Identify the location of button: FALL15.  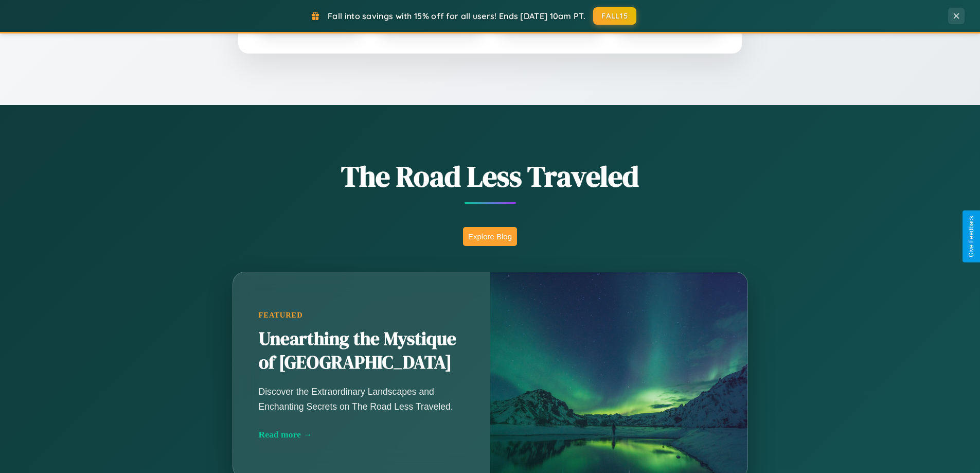
(615, 16).